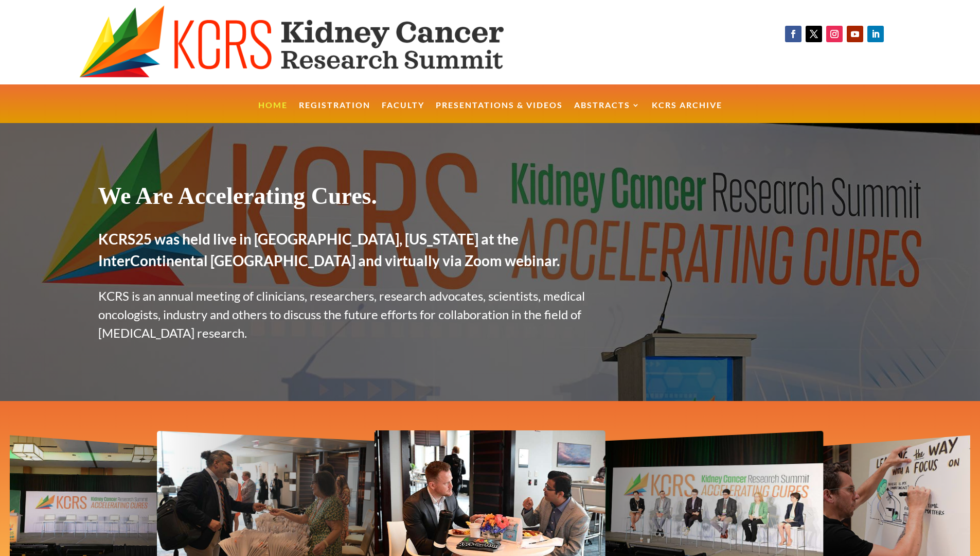 This screenshot has width=980, height=556. I want to click on a: Follow on X, so click(814, 34).